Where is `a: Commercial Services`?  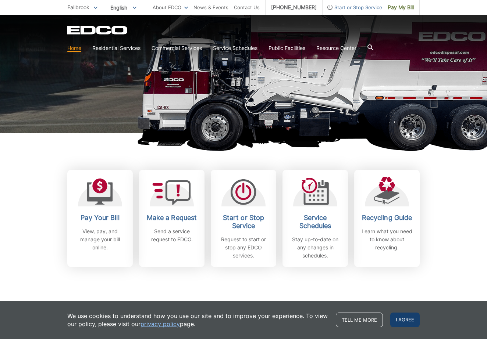
a: Commercial Services is located at coordinates (176, 48).